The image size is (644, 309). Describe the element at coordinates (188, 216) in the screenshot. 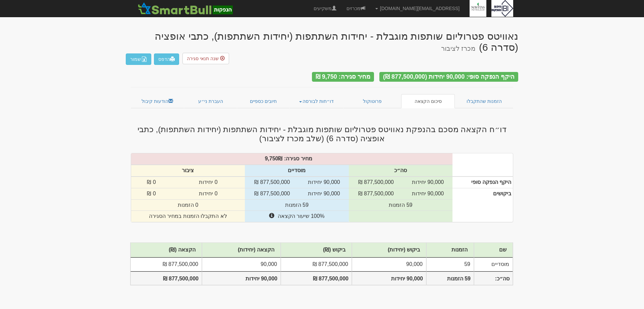

I see `td: לא התקבלו הזמנות במחיר הסגירה` at that location.